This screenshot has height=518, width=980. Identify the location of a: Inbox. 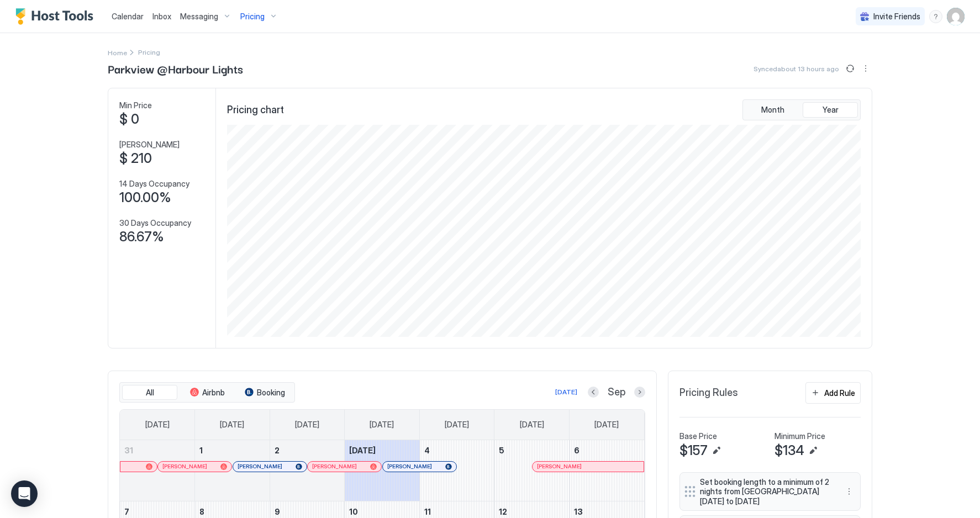
(162, 16).